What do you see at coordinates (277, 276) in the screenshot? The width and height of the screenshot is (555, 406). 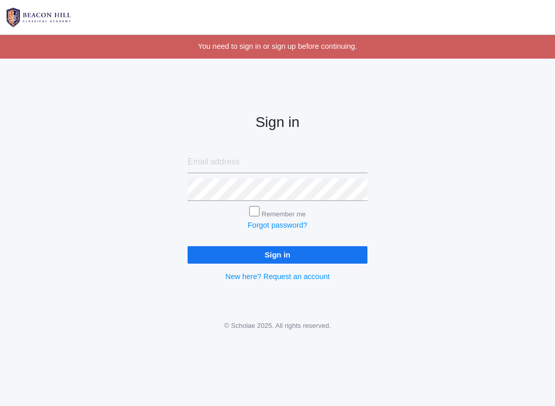 I see `a: New here? Request an account` at bounding box center [277, 276].